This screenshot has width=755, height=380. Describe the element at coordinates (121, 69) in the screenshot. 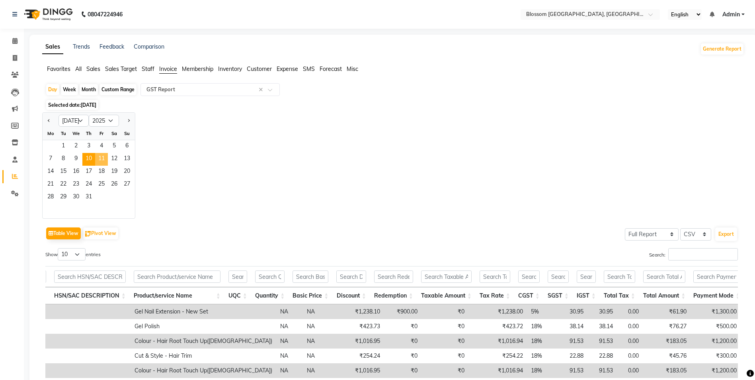

I see `span: Sales Target` at that location.